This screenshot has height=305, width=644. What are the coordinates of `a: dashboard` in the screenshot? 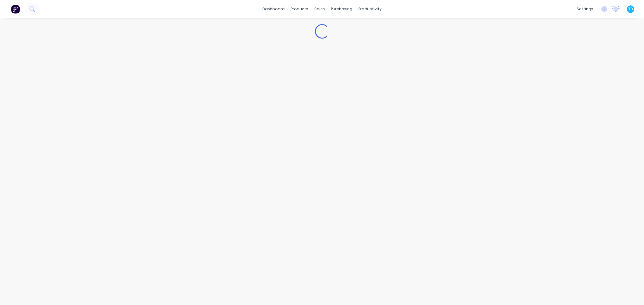 It's located at (274, 9).